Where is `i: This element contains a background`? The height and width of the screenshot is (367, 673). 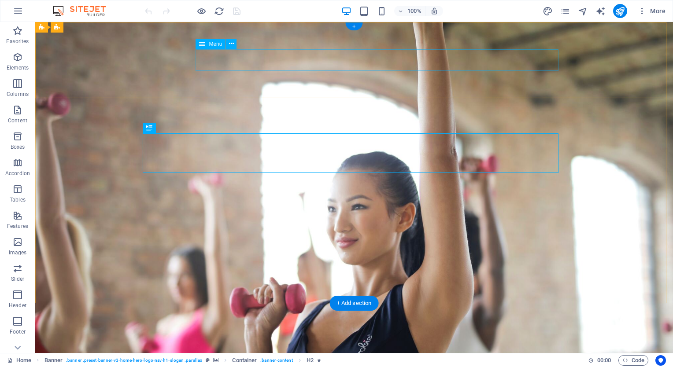 i: This element contains a background is located at coordinates (216, 360).